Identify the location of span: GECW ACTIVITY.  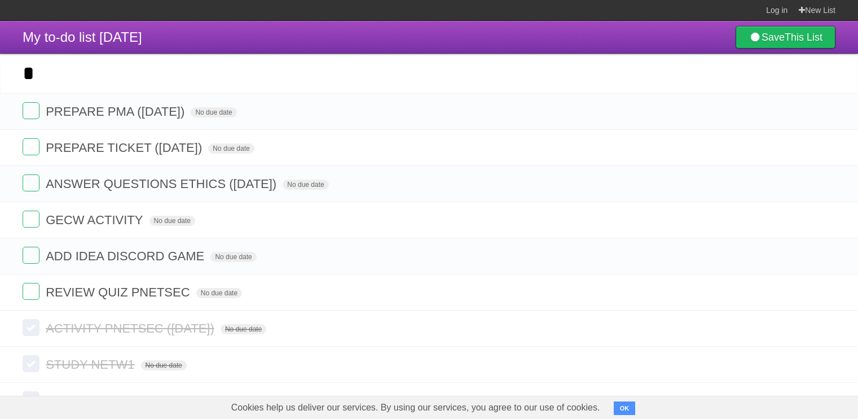
(95, 219).